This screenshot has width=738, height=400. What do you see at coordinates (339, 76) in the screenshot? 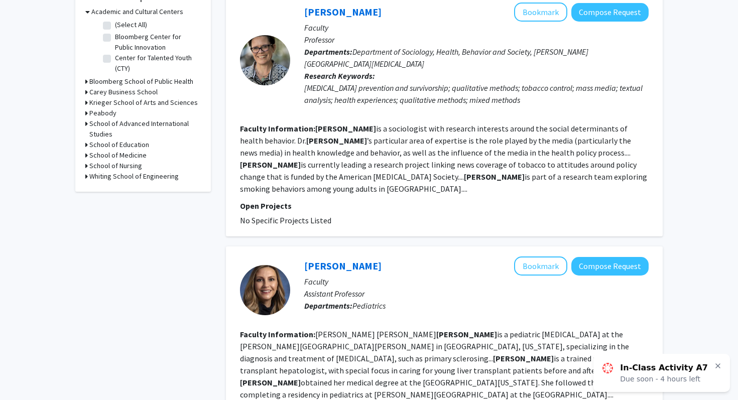
I see `b: Research Keywords:` at bounding box center [339, 76].